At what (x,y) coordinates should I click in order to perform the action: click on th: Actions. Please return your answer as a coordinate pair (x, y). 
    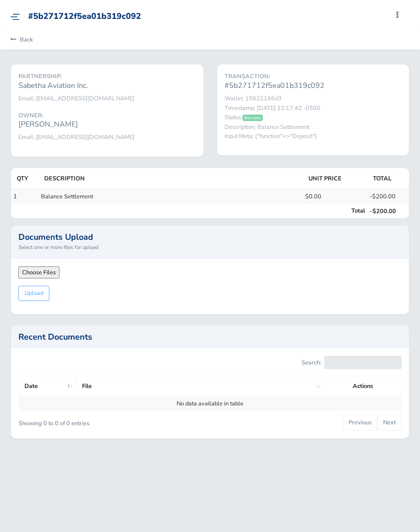
    Looking at the image, I should click on (362, 385).